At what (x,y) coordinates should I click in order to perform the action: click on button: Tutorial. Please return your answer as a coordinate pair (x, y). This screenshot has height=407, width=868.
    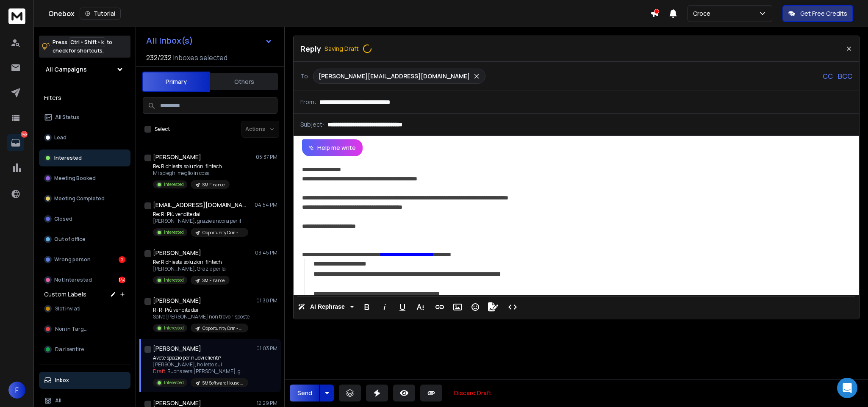
    Looking at the image, I should click on (100, 13).